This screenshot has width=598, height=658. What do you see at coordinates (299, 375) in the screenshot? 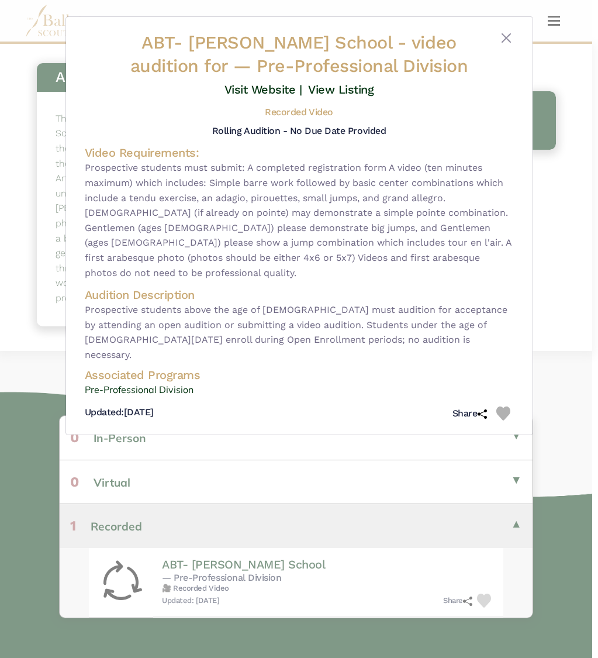
I see `h4: Associated Programs` at bounding box center [299, 375].